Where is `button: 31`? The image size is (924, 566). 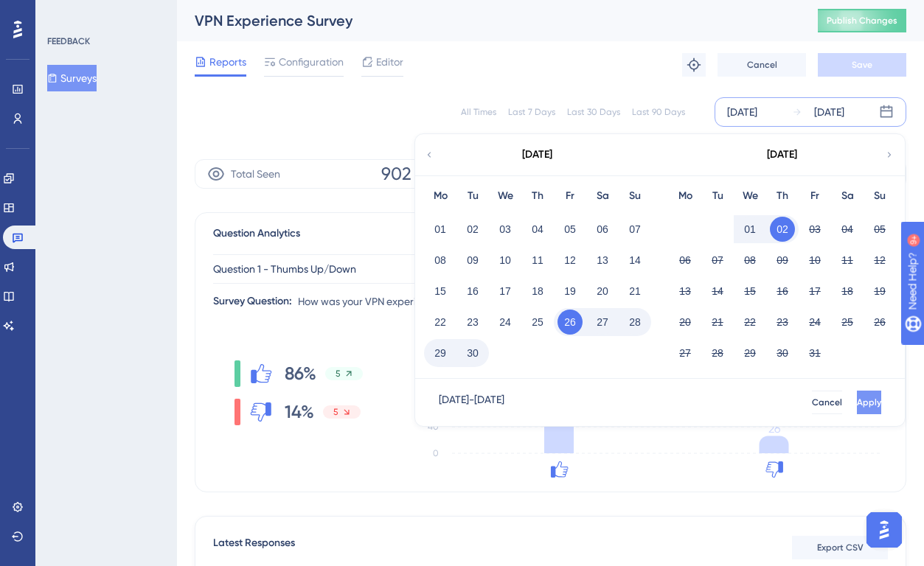
button: 31 is located at coordinates (815, 353).